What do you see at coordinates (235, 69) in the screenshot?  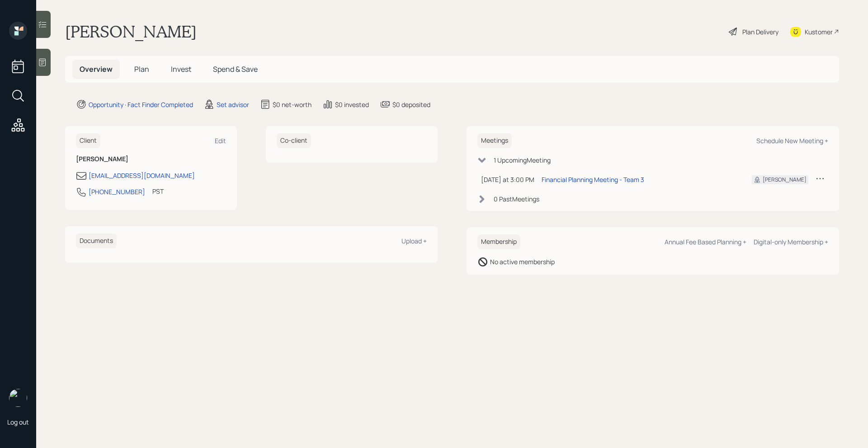 I see `span: Spend & Save` at bounding box center [235, 69].